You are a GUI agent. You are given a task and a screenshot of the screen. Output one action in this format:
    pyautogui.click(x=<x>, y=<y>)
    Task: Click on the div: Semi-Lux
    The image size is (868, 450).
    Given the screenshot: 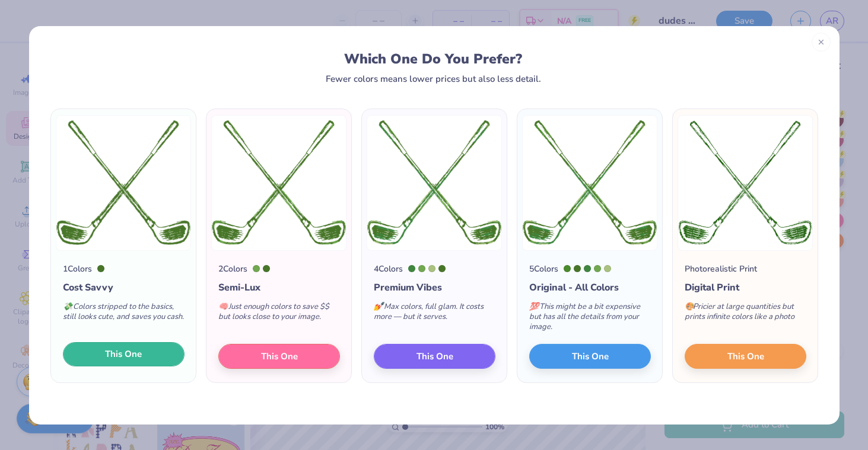 What is the action you would take?
    pyautogui.click(x=279, y=288)
    